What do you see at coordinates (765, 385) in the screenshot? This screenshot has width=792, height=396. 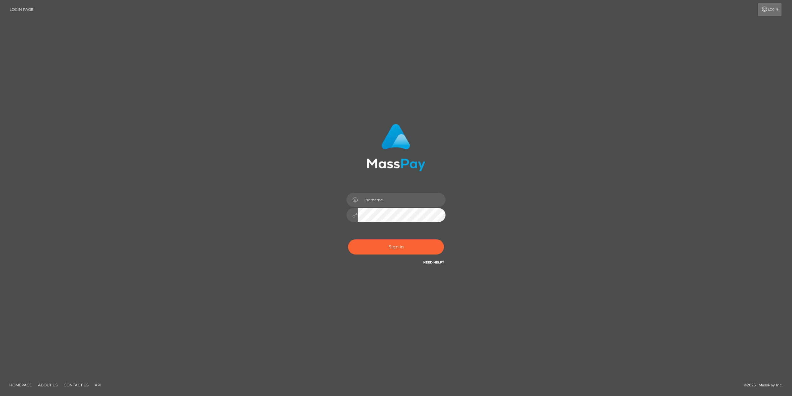 I see `div: © 2025 , MassPay Inc.` at bounding box center [765, 385].